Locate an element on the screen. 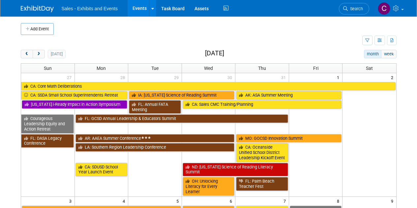  button: prev is located at coordinates (27, 54).